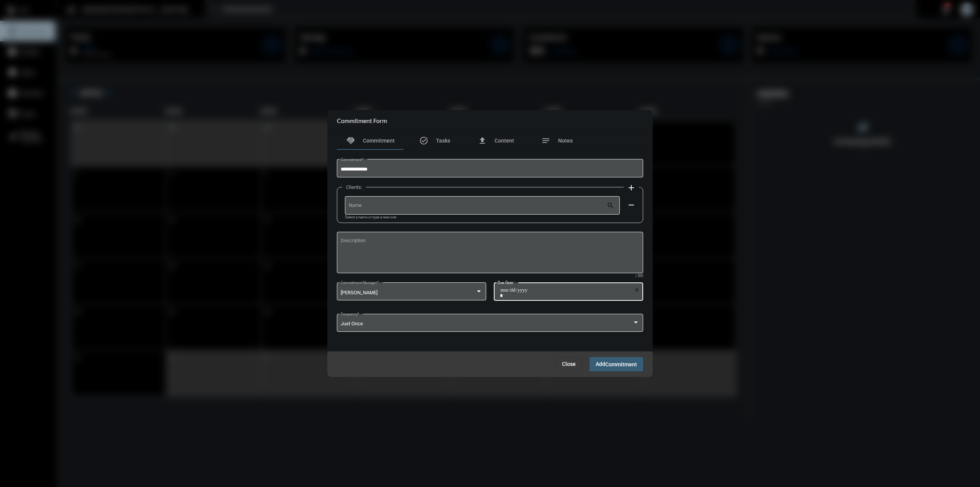 Image resolution: width=980 pixels, height=487 pixels. I want to click on span: Add, so click(617, 364).